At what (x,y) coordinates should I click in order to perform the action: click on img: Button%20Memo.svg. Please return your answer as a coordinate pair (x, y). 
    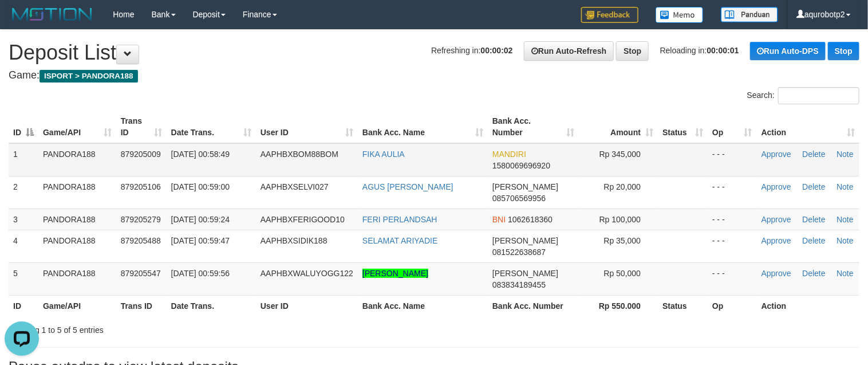
    Looking at the image, I should click on (679, 15).